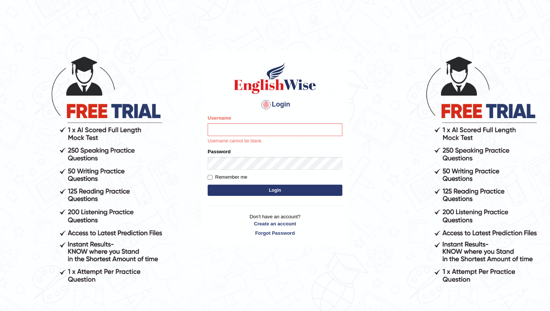  What do you see at coordinates (219, 151) in the screenshot?
I see `label: Password` at bounding box center [219, 151].